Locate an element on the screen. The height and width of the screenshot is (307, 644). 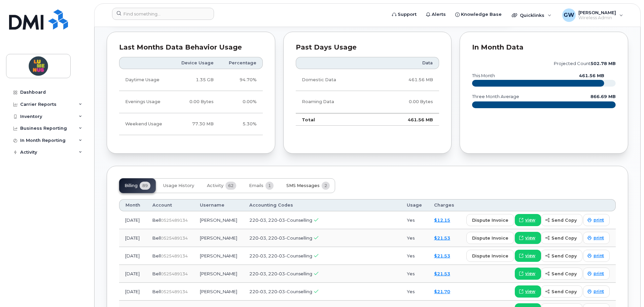
td: Weekend Usage is located at coordinates (146, 124).